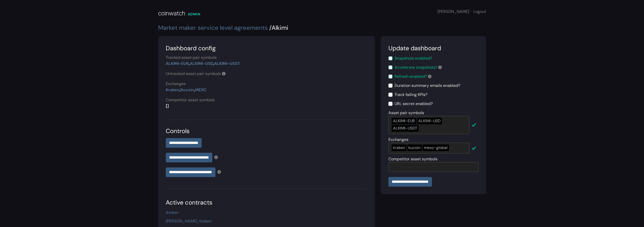  I want to click on div: Alkimi, so click(322, 28).